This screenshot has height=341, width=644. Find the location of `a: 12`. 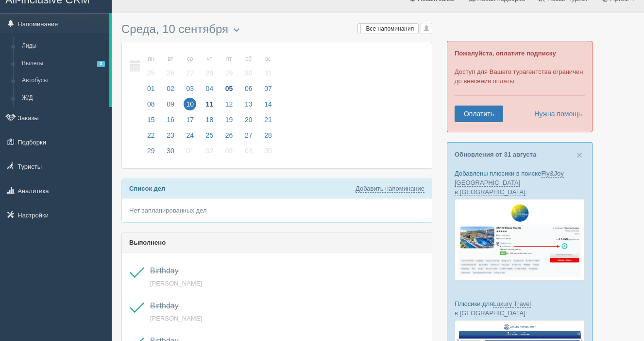

a: 12 is located at coordinates (229, 106).